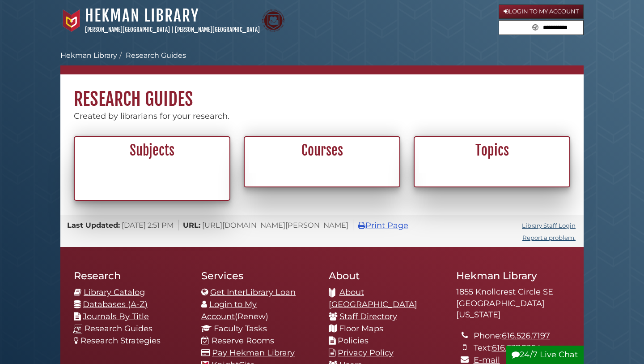  I want to click on nav: breadcrumb, so click(322, 62).